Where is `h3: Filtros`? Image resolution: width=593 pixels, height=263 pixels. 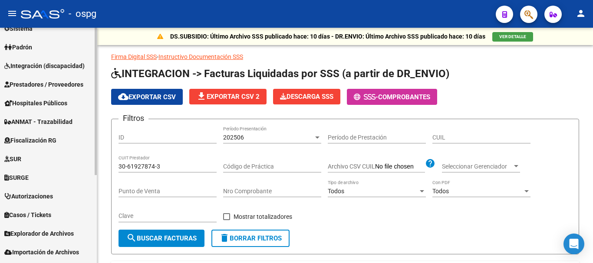 h3: Filtros is located at coordinates (133, 118).